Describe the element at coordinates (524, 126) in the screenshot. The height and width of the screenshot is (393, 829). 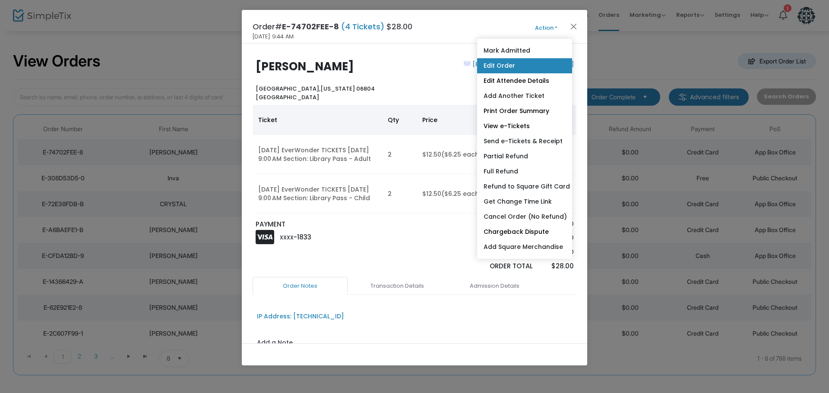
I see `a: View e-Tickets` at that location.